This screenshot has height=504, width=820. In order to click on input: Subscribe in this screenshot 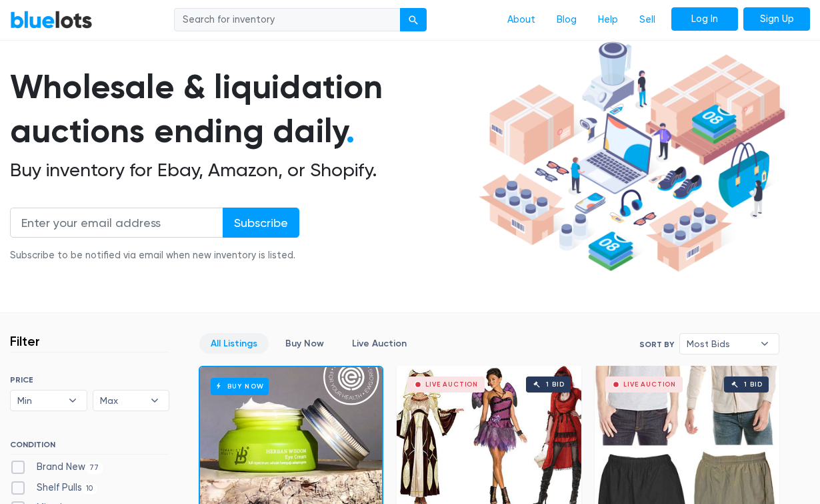, I will do `click(261, 222)`.